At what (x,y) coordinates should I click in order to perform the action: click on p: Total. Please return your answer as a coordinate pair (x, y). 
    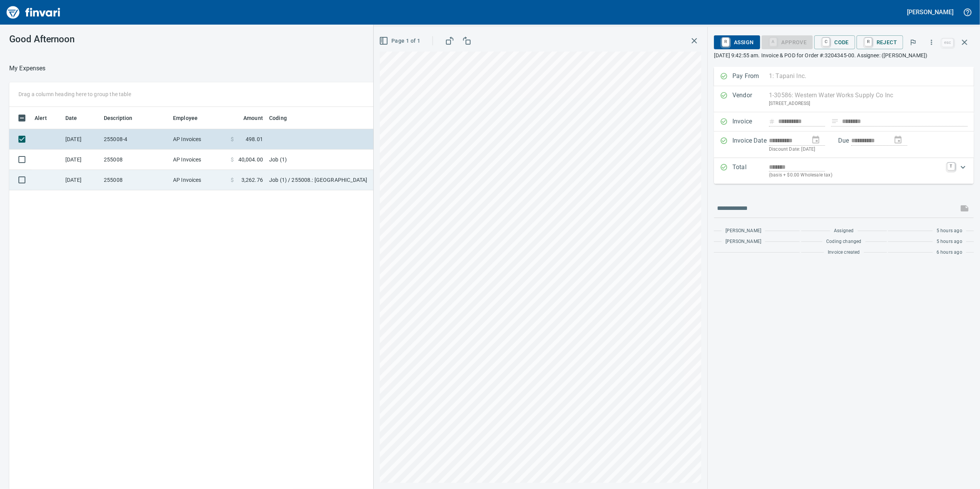
    Looking at the image, I should click on (750, 171).